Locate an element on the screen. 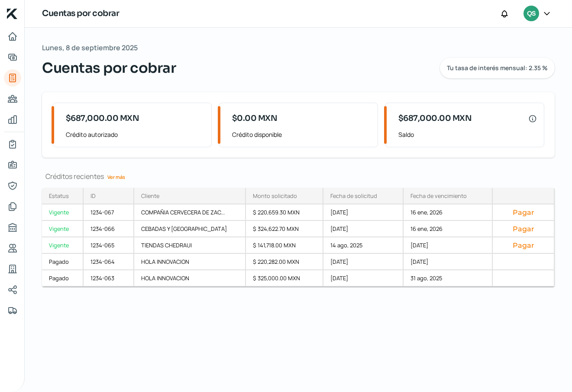 This screenshot has width=572, height=392. div: Monto solicitado is located at coordinates (275, 195).